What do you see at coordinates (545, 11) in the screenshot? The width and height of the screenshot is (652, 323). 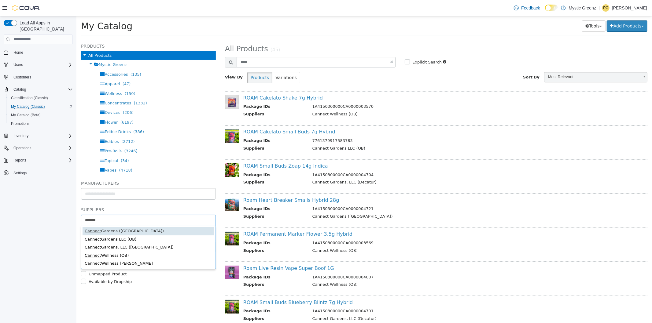 I see `span: Dark Mode` at bounding box center [545, 11].